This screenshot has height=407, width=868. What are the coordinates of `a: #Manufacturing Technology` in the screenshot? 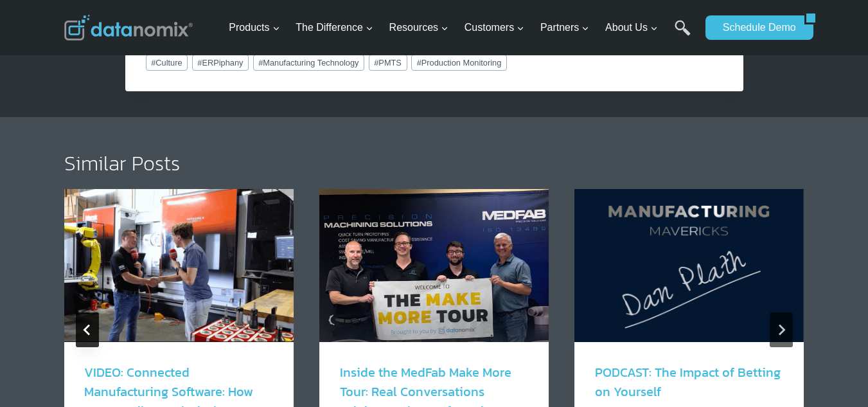 It's located at (309, 63).